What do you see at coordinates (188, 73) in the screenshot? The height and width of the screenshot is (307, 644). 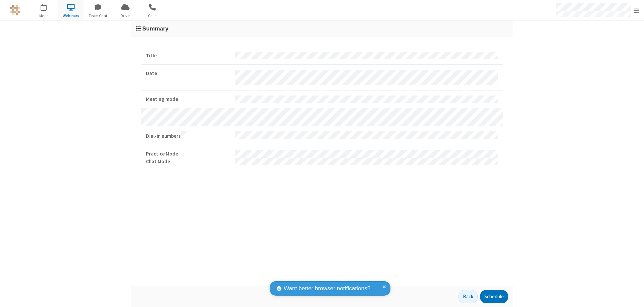 I see `strong: Date` at bounding box center [188, 73].